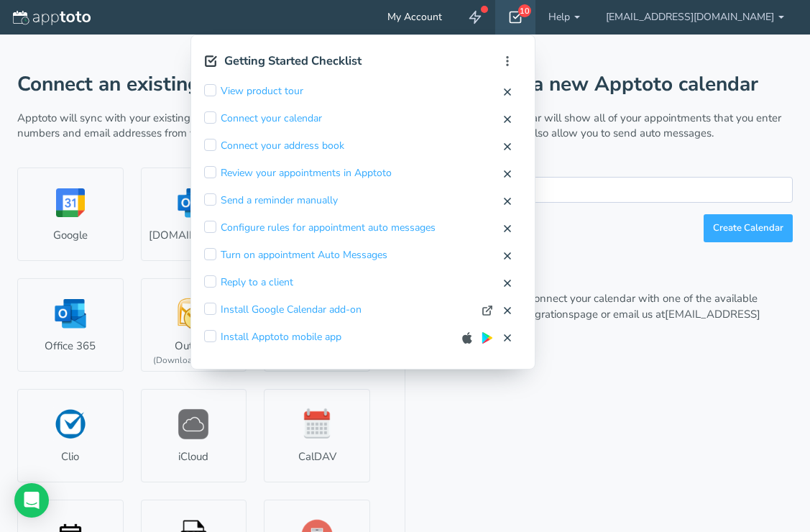 This screenshot has height=532, width=810. I want to click on a: integrations, so click(545, 314).